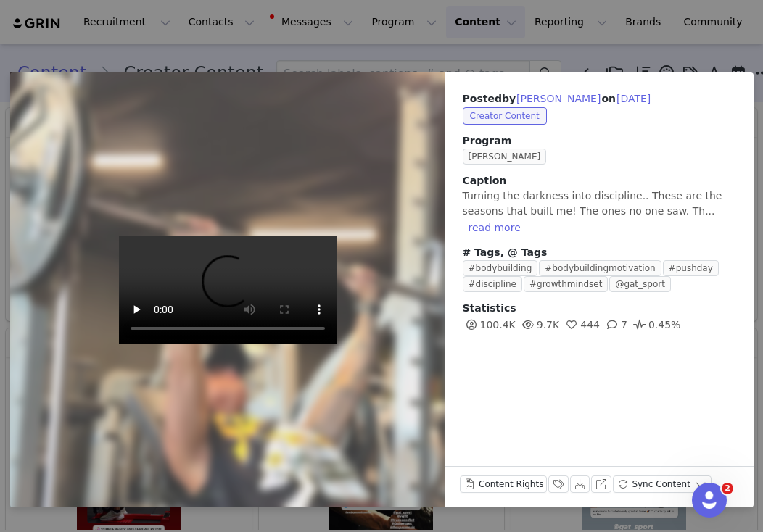 The width and height of the screenshot is (763, 532). I want to click on span: by, so click(551, 98).